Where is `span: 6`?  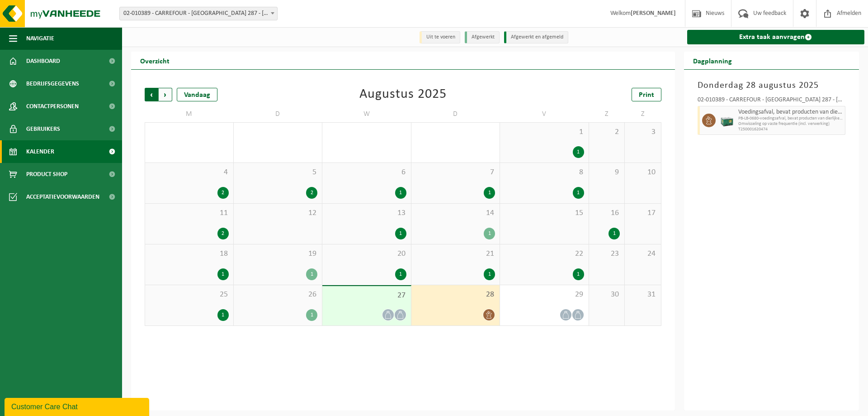
span: 6 is located at coordinates (367, 173).